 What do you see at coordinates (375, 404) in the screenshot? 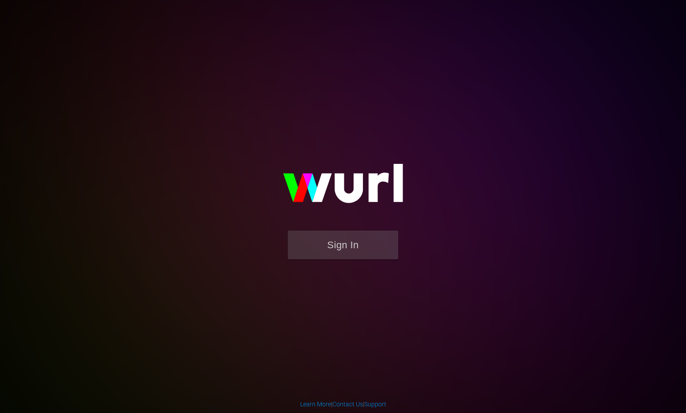
I see `a: Support` at bounding box center [375, 404].